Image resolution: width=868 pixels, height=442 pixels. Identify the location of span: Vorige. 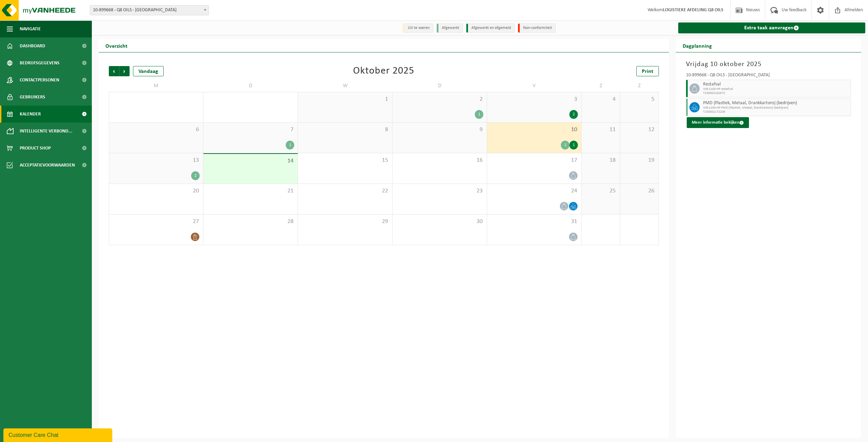
(114, 71).